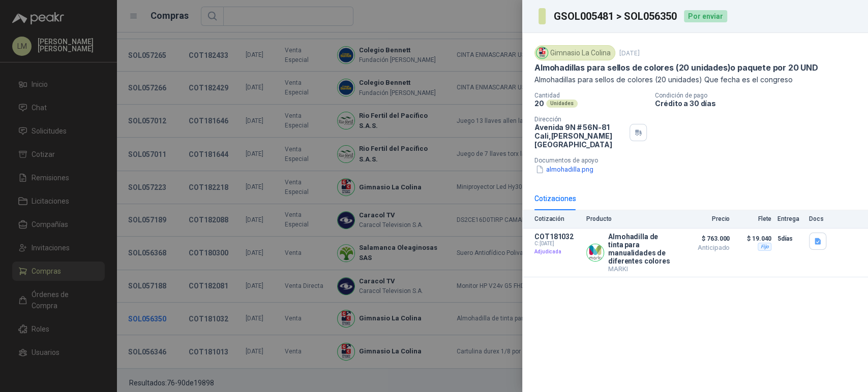 The width and height of the screenshot is (868, 392). I want to click on p: Cotización, so click(557, 219).